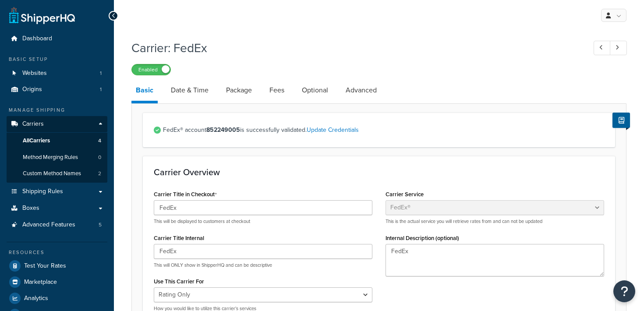 This screenshot has height=311, width=644. I want to click on a: Test Your Rates, so click(57, 266).